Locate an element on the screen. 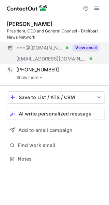 The height and width of the screenshot is (205, 109). span: Add to email campaign is located at coordinates (45, 130).